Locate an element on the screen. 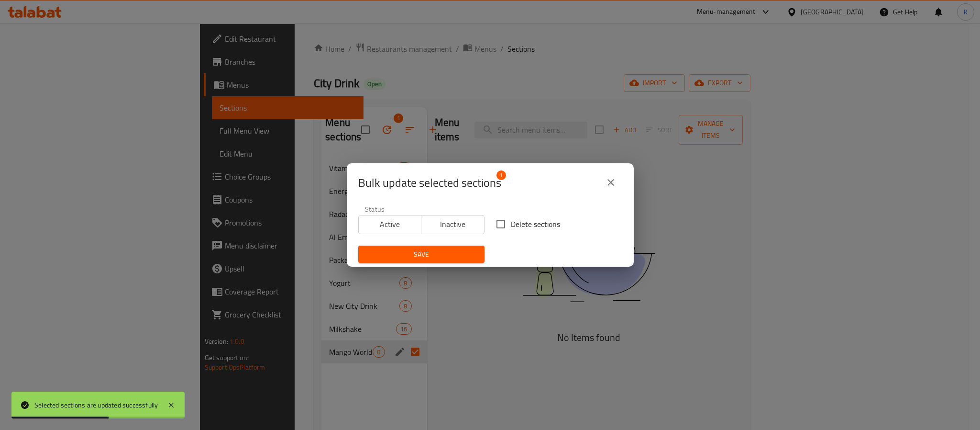 Image resolution: width=980 pixels, height=430 pixels. button: Save is located at coordinates (421, 254).